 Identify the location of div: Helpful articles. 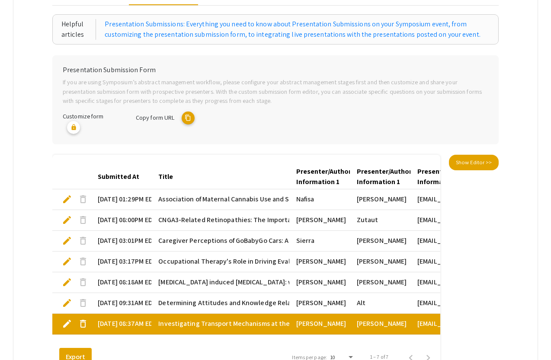
(79, 29).